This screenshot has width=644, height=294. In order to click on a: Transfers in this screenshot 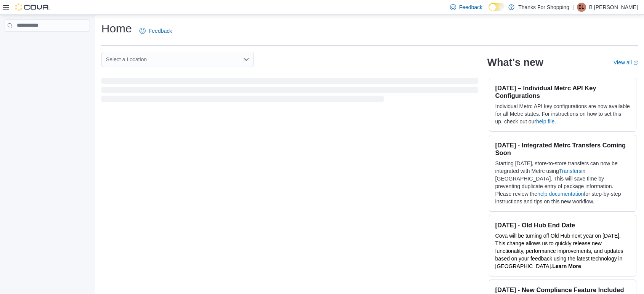, I will do `click(570, 171)`.